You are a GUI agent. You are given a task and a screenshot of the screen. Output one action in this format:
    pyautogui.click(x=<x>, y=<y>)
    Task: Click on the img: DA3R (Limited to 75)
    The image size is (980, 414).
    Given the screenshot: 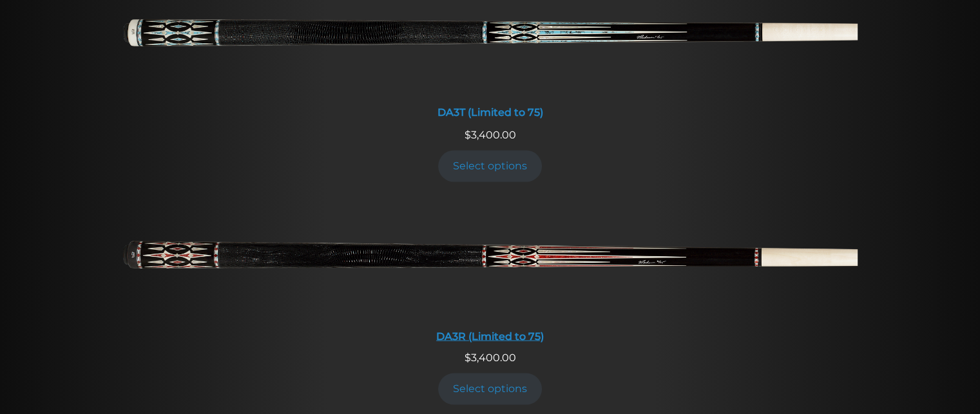 What is the action you would take?
    pyautogui.click(x=490, y=261)
    